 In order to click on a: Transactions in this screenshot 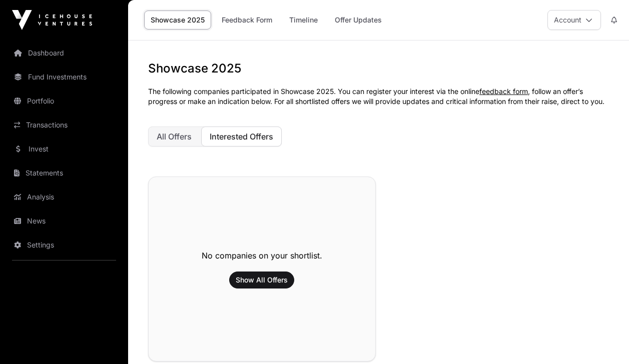, I will do `click(64, 125)`.